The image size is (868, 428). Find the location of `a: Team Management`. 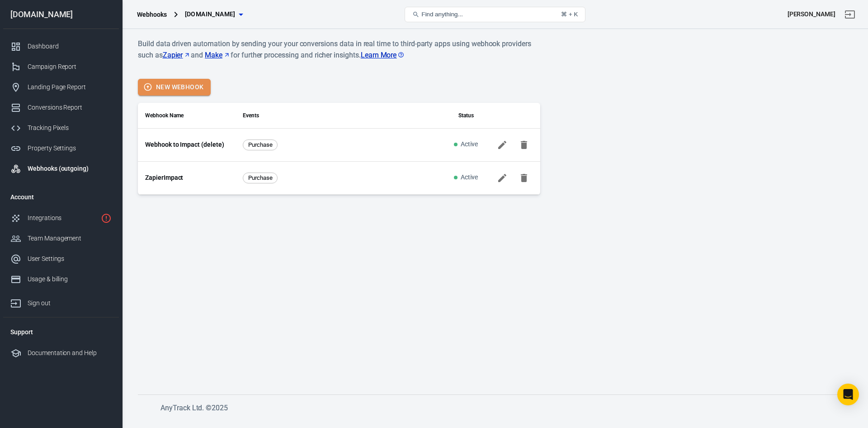

a: Team Management is located at coordinates (61, 238).